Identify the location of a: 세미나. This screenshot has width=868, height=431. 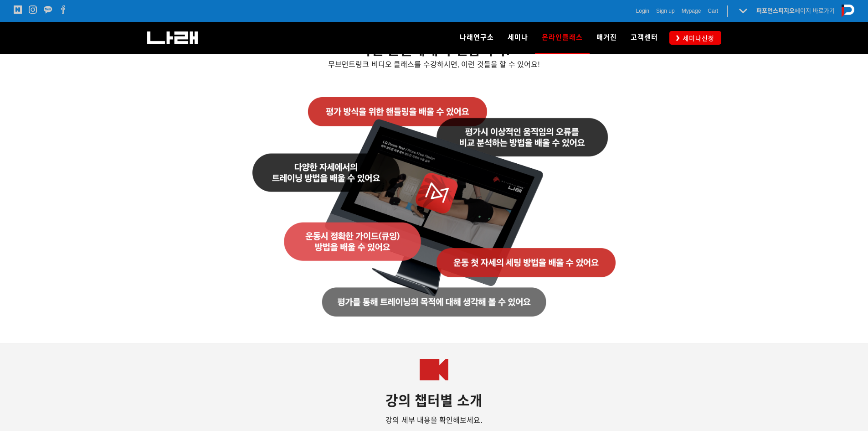
(517, 38).